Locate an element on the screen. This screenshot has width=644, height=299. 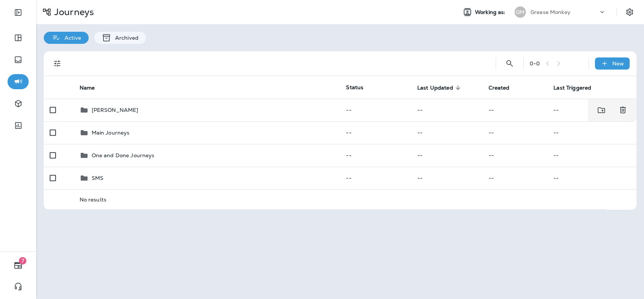
td: No results is located at coordinates (340, 199).